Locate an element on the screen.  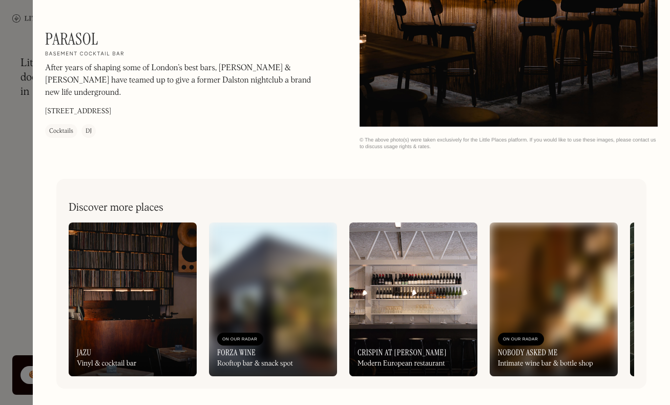
div: Modern European restaurant is located at coordinates (401, 363).